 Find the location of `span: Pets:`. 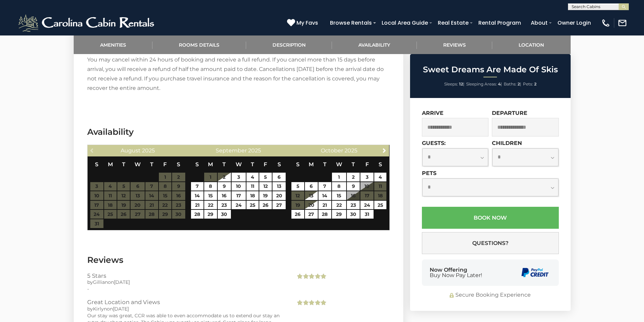

span: Pets: is located at coordinates (528, 83).